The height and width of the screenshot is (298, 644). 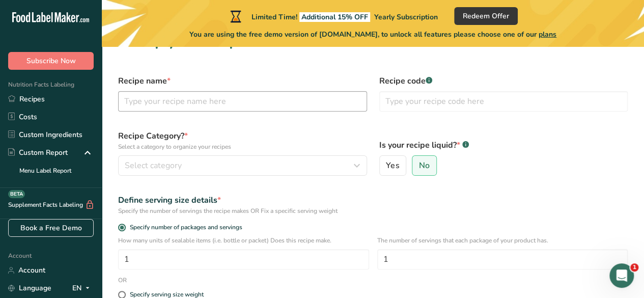 I want to click on p: The number of servings that each package of your product has., so click(x=502, y=241).